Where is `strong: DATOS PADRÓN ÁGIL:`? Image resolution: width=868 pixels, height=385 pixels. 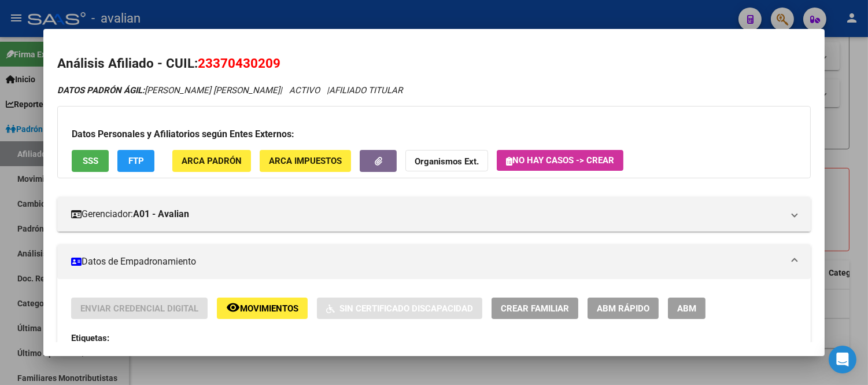 strong: DATOS PADRÓN ÁGIL: is located at coordinates (101, 90).